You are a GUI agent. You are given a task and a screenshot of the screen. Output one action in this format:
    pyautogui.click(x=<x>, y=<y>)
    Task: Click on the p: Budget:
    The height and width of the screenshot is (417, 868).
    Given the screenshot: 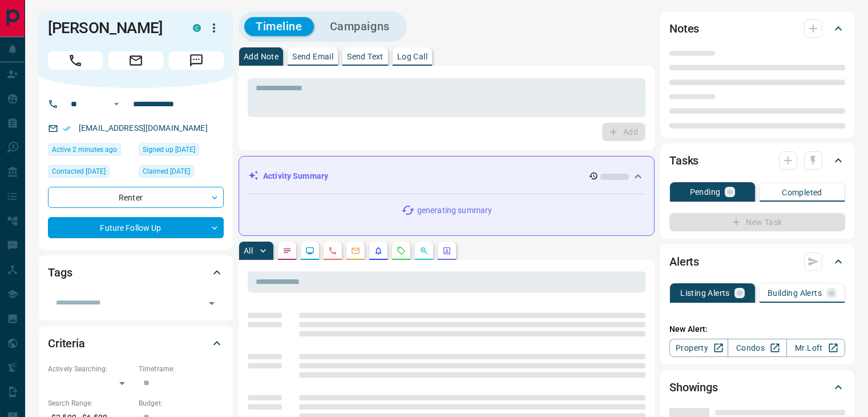 What is the action you would take?
    pyautogui.click(x=181, y=403)
    